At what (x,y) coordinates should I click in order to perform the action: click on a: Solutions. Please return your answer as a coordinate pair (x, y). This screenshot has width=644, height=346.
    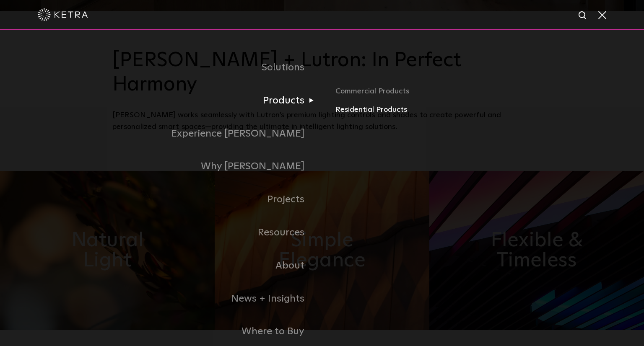
    Looking at the image, I should click on (217, 67).